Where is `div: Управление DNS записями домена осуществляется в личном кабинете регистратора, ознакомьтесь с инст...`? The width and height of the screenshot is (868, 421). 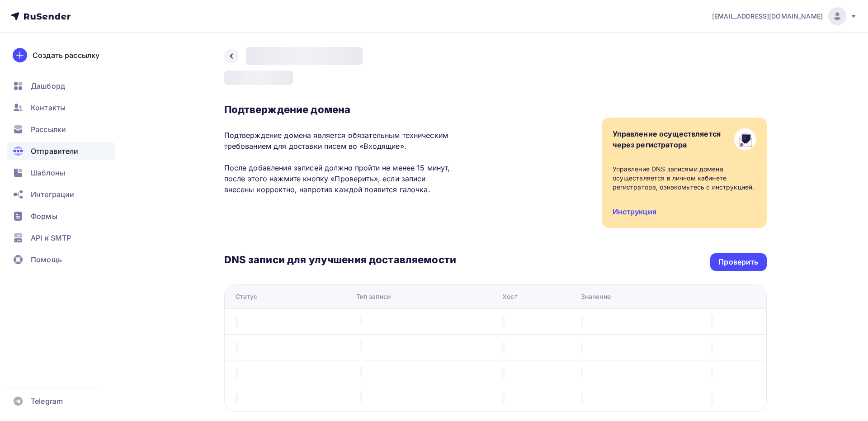
div: Управление DNS записями домена осуществляется в личном кабинете регистратора, ознакомьтесь с инст... is located at coordinates (684, 178).